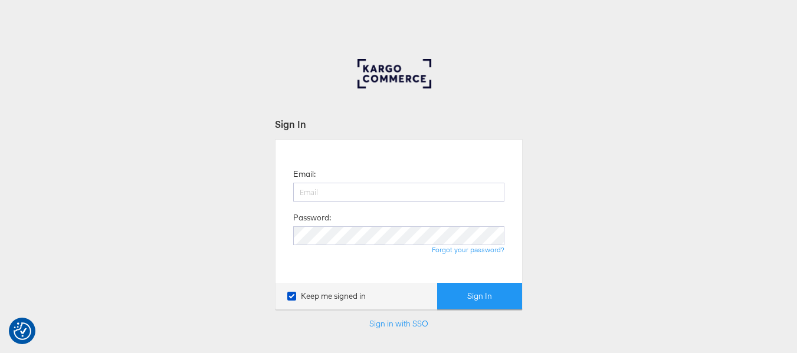  I want to click on label: Email:, so click(304, 174).